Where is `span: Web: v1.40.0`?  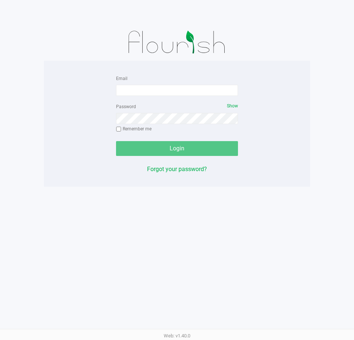
span: Web: v1.40.0 is located at coordinates (177, 335).